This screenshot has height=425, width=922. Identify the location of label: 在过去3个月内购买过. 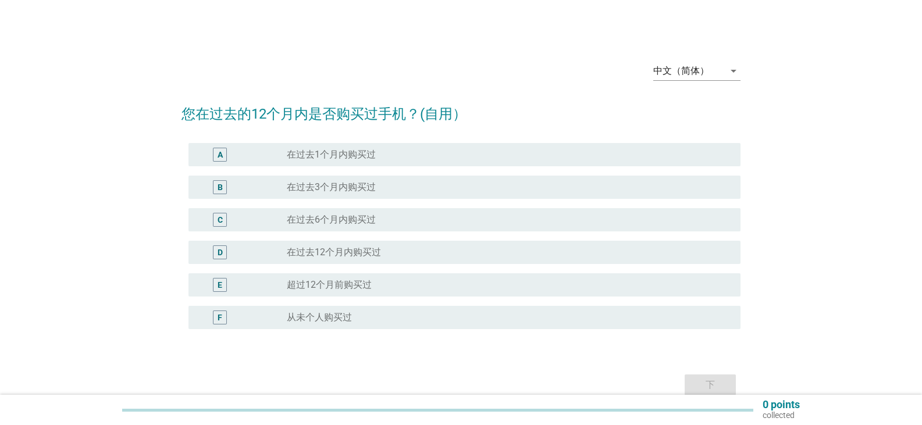
(331, 187).